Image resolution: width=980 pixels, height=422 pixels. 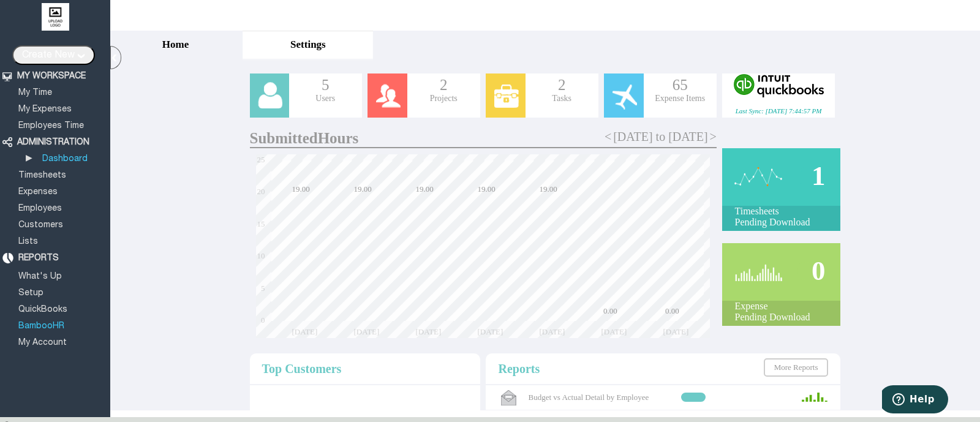 I want to click on a: My Expenses, so click(x=44, y=109).